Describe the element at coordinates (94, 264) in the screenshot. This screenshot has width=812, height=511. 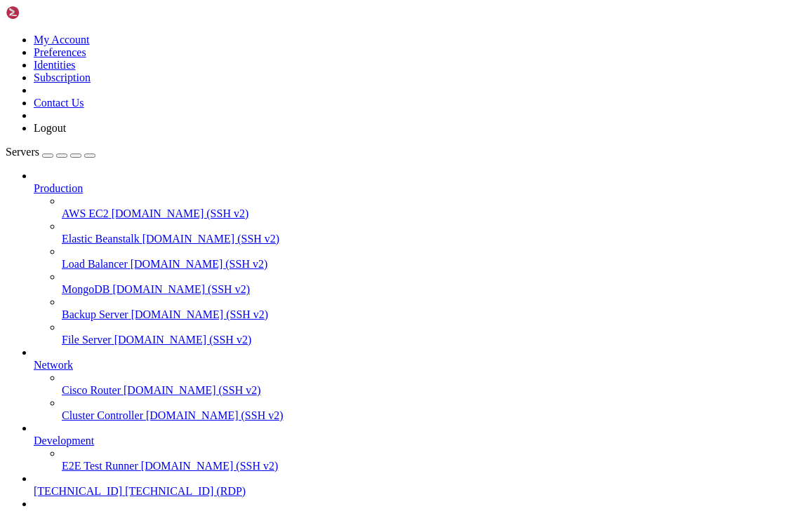
I see `span: Load Balancer` at that location.